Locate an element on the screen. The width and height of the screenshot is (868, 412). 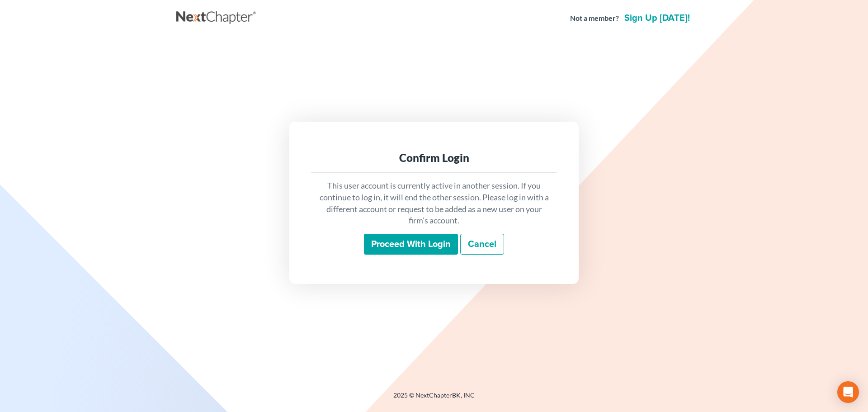
div: 2025 © NextChapterBK, INC is located at coordinates (434, 399).